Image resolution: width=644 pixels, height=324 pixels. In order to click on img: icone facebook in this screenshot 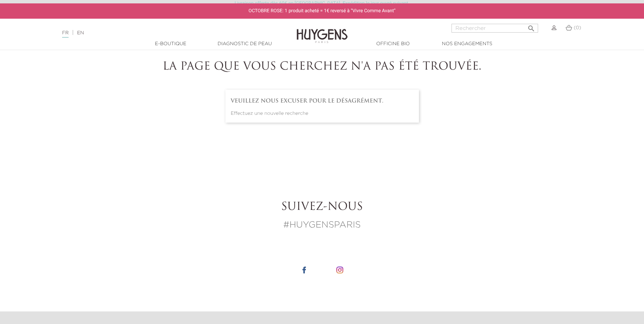, I will do `click(304, 270)`.